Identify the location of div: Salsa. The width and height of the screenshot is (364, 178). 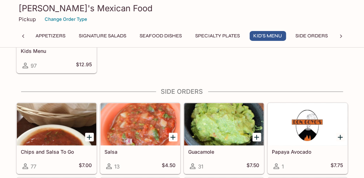
(140, 124).